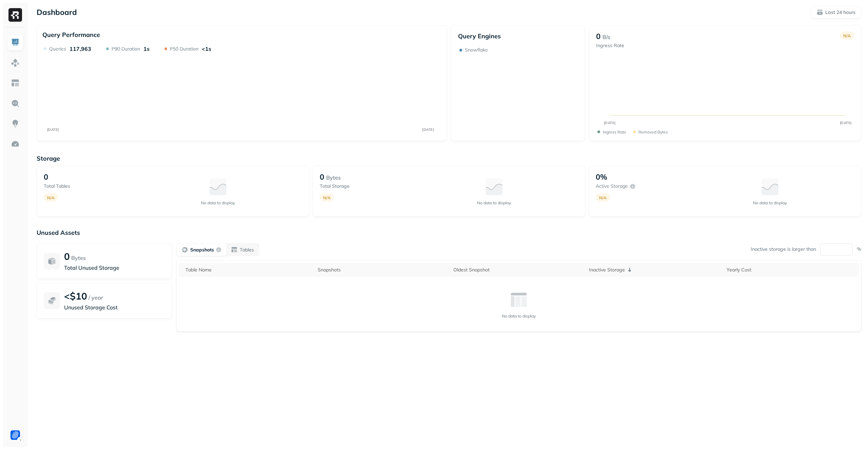 Image resolution: width=868 pixels, height=450 pixels. I want to click on p: Tables, so click(247, 250).